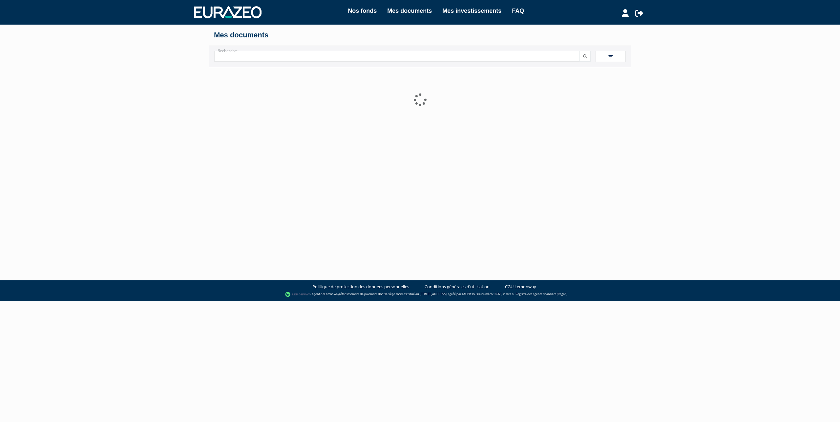 This screenshot has height=422, width=840. Describe the element at coordinates (397, 56) in the screenshot. I see `input: Recherche` at that location.